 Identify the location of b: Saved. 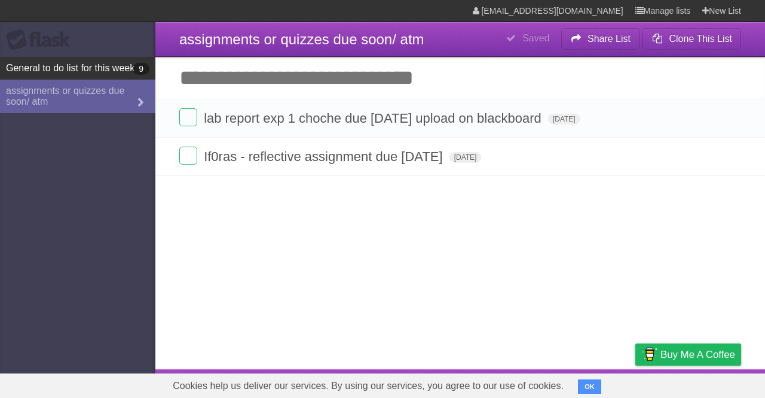
(536, 38).